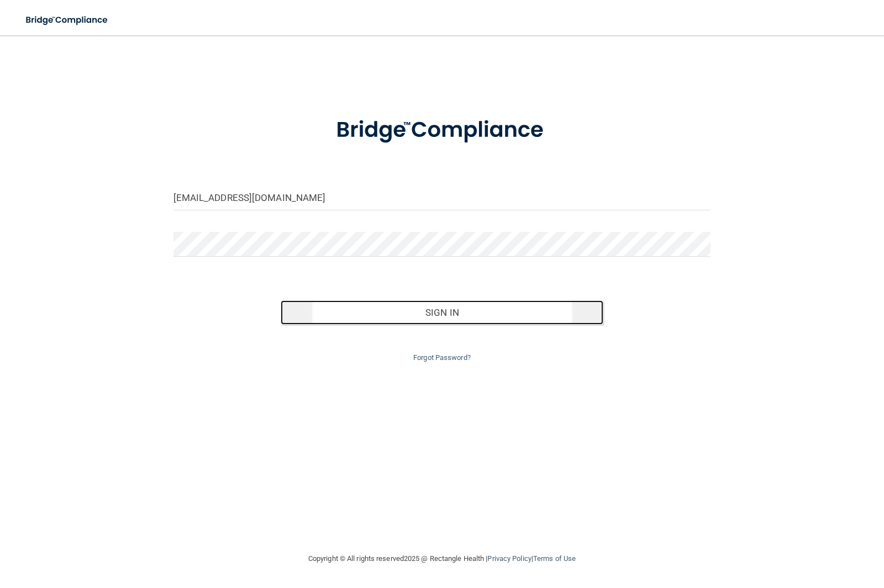 Image resolution: width=884 pixels, height=588 pixels. I want to click on button: Sign In, so click(442, 313).